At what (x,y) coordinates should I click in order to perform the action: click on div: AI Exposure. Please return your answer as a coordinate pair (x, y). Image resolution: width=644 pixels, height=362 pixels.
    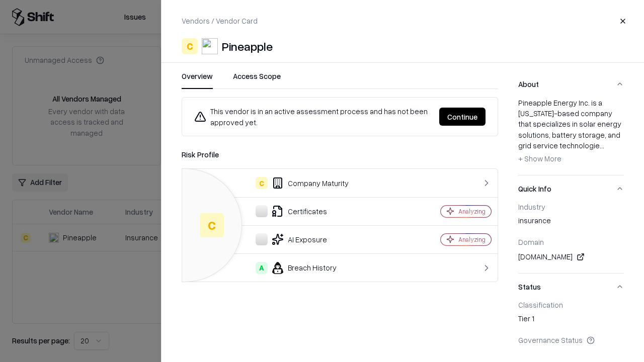
    Looking at the image, I should click on (298, 239).